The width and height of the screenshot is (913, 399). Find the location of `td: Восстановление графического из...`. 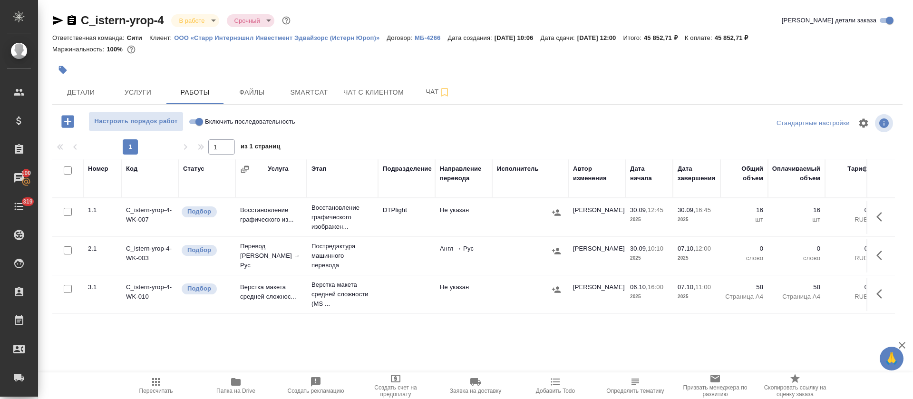

td: Восстановление графического из... is located at coordinates (271, 217).